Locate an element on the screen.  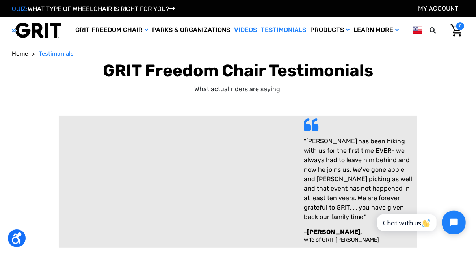
a: GRIT Freedom Chair is located at coordinates (112, 30).